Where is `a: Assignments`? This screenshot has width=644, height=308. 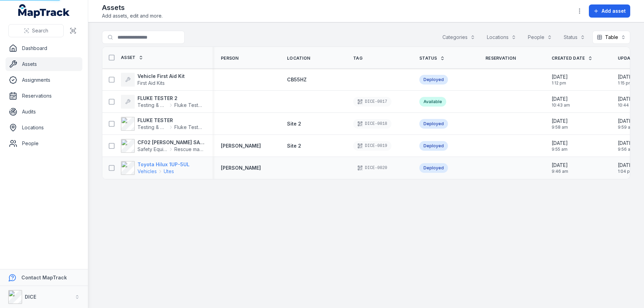 a: Assignments is located at coordinates (44, 80).